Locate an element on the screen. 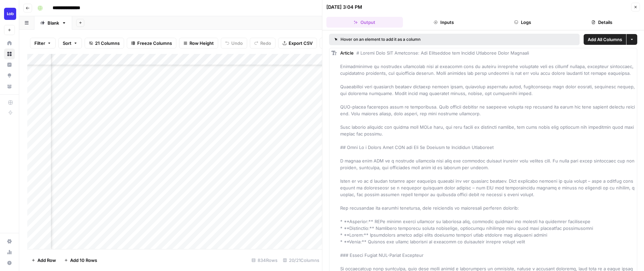 The width and height of the screenshot is (644, 271). button: Logs is located at coordinates (522, 22).